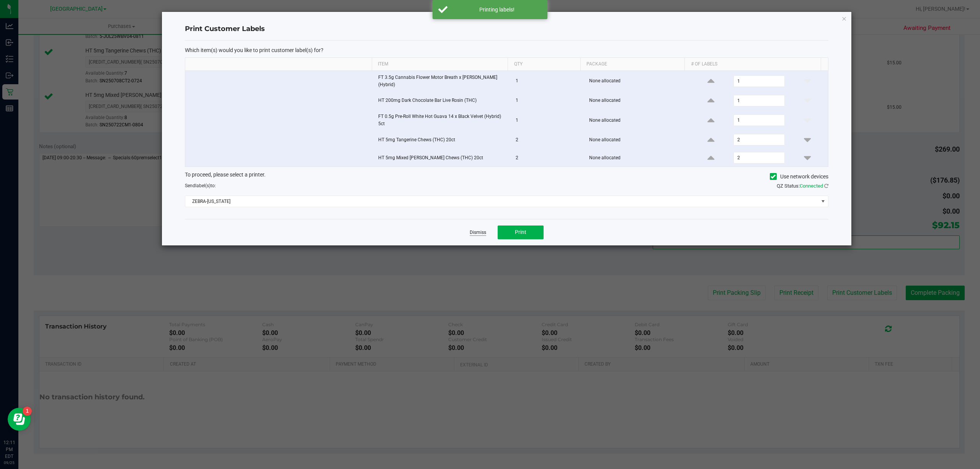  I want to click on h4: Print Customer Labels, so click(507, 29).